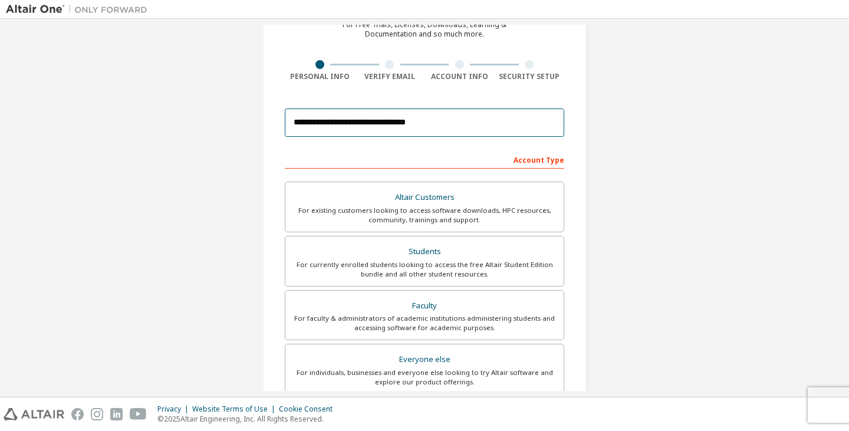  Describe the element at coordinates (175, 409) in the screenshot. I see `div: Privacy` at that location.